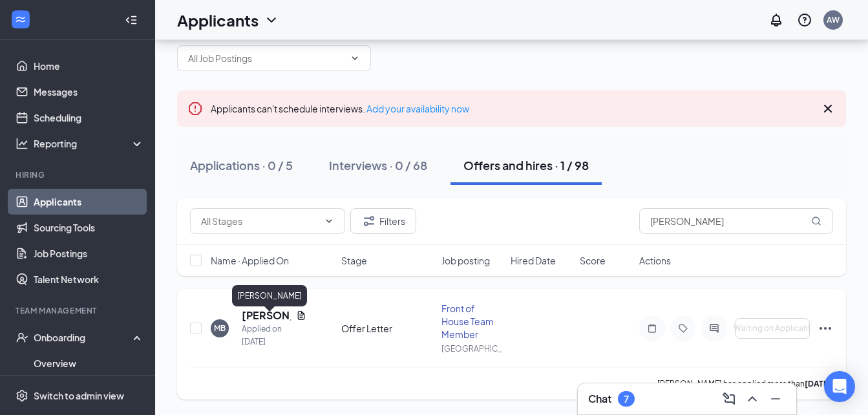  Describe the element at coordinates (260, 221) in the screenshot. I see `input: All Stages` at that location.